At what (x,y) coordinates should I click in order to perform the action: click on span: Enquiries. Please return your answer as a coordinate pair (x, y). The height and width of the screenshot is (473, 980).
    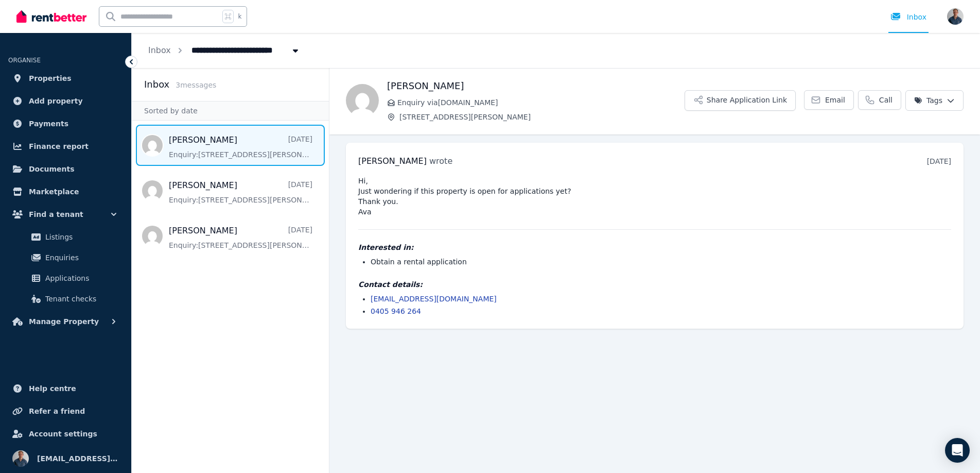
    Looking at the image, I should click on (79, 257).